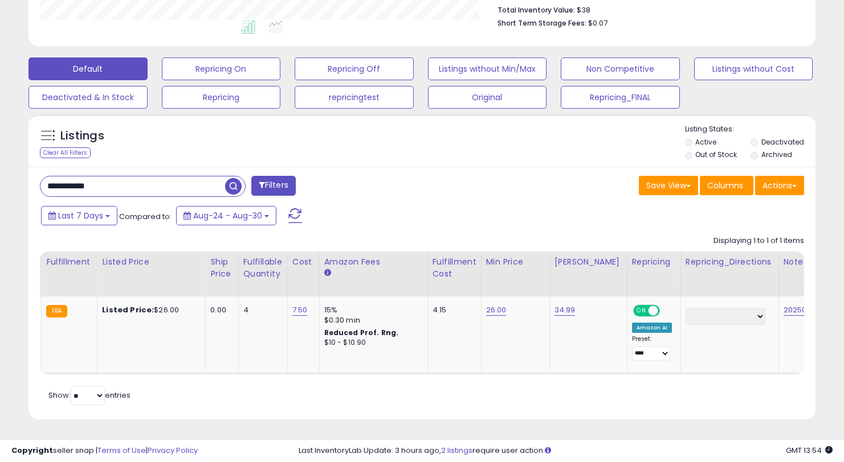 This screenshot has width=844, height=462. What do you see at coordinates (221, 69) in the screenshot?
I see `button: Repricing On` at bounding box center [221, 69].